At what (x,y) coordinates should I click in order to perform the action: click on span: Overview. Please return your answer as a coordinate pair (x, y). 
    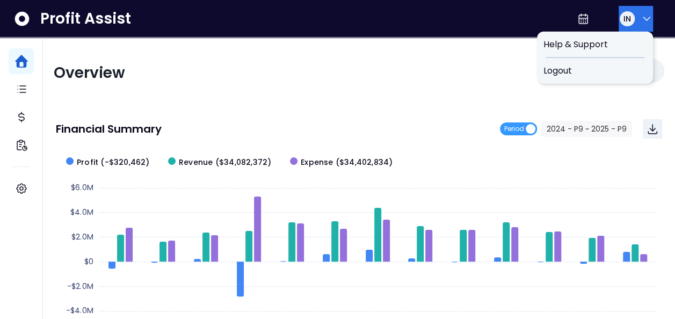
    Looking at the image, I should click on (89, 73).